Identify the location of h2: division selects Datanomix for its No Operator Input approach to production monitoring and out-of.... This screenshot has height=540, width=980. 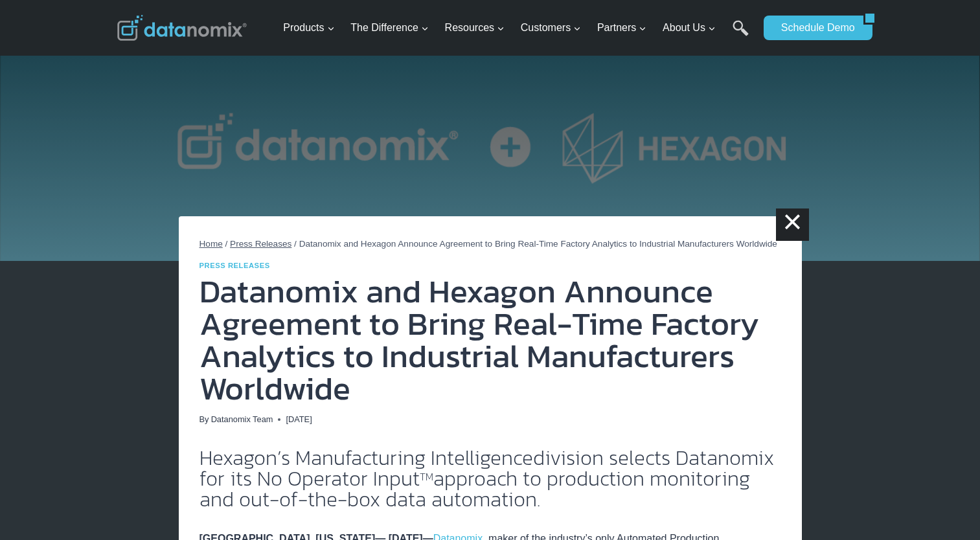
(490, 479).